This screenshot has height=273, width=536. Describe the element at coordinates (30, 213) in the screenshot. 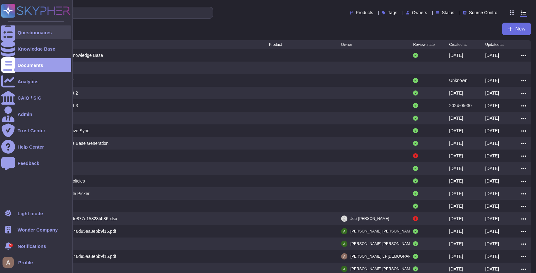

I see `div: Light mode` at that location.